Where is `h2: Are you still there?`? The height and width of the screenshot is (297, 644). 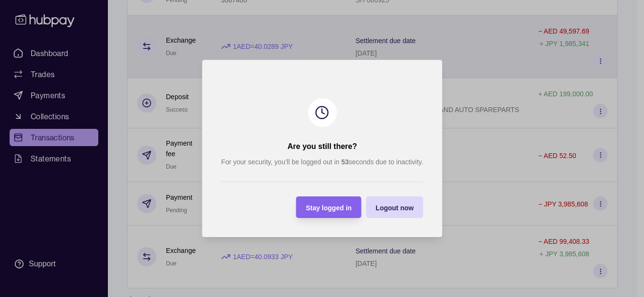 h2: Are you still there? is located at coordinates (322, 147).